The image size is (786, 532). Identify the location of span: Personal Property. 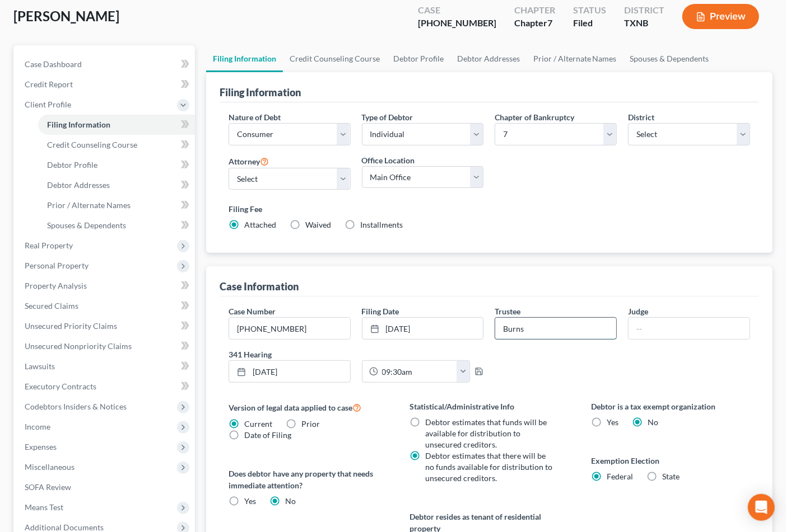
(57, 266).